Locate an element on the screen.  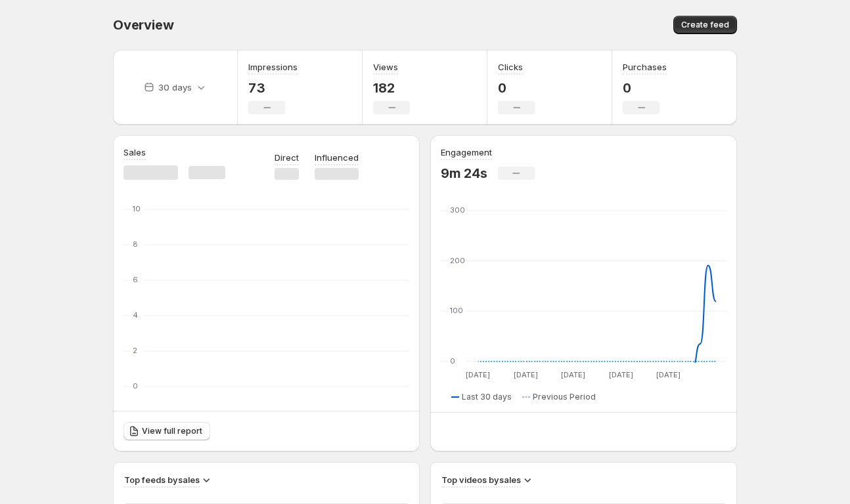
text: 200 is located at coordinates (457, 260).